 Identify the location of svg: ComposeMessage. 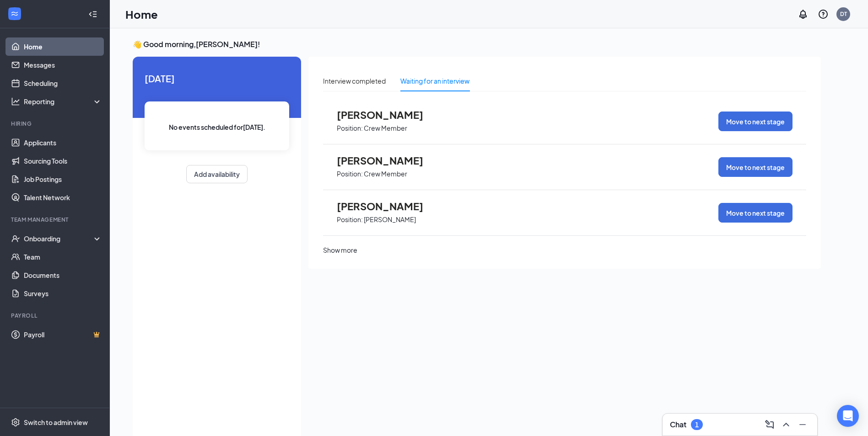
(770, 425).